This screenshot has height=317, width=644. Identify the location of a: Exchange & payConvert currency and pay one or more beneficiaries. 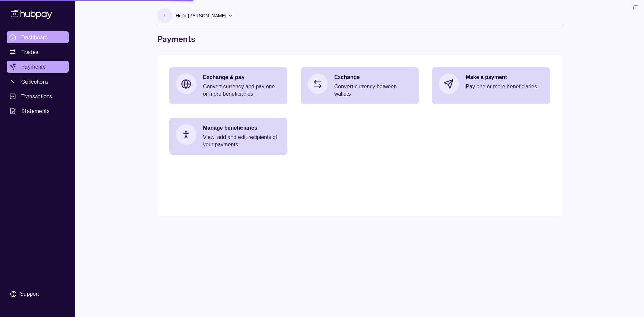
(228, 86).